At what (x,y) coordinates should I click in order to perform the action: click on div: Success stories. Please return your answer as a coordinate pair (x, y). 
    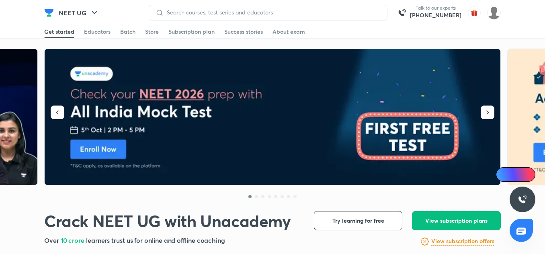
    Looking at the image, I should click on (244, 32).